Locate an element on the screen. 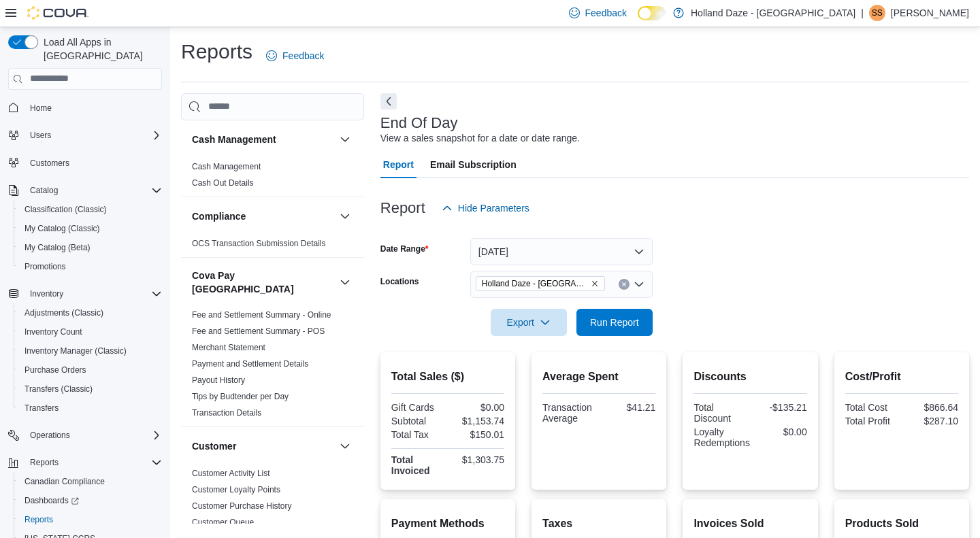  span: Customers is located at coordinates (94, 162).